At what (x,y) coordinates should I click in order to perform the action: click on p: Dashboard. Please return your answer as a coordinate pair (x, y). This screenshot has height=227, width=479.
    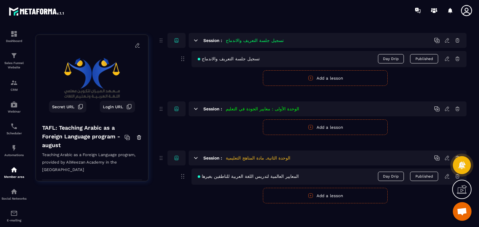
    Looking at the image, I should click on (14, 41).